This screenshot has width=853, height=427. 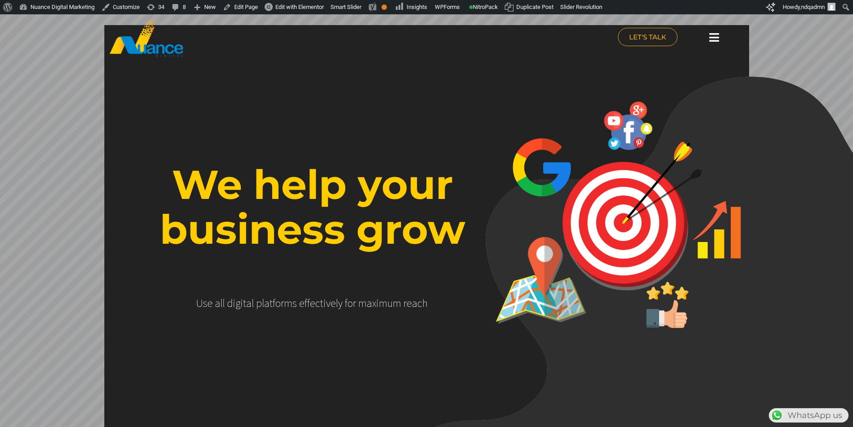 What do you see at coordinates (300, 7) in the screenshot?
I see `span: Edit with Elementor` at bounding box center [300, 7].